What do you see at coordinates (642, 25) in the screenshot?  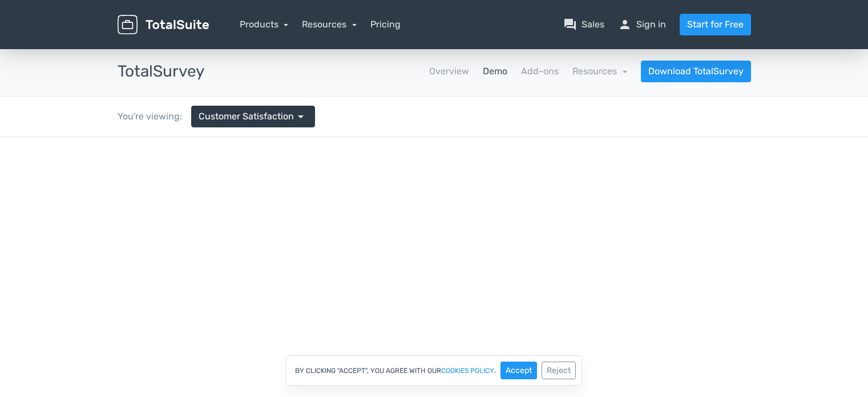 I see `a: personSign in` at bounding box center [642, 25].